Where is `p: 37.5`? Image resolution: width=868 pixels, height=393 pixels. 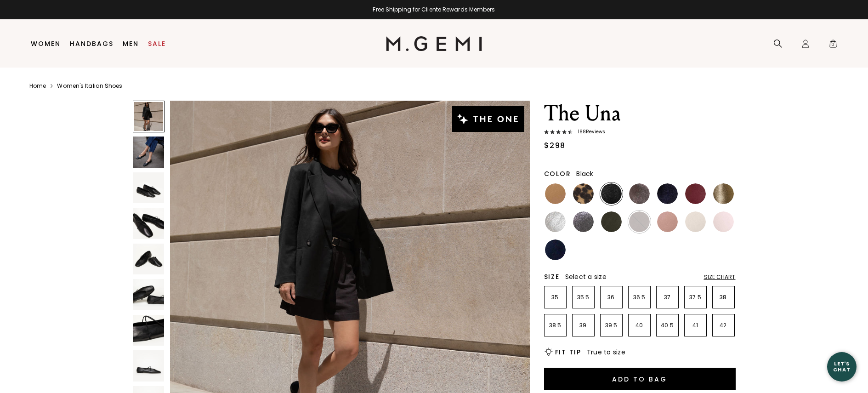 p: 37.5 is located at coordinates (695, 298).